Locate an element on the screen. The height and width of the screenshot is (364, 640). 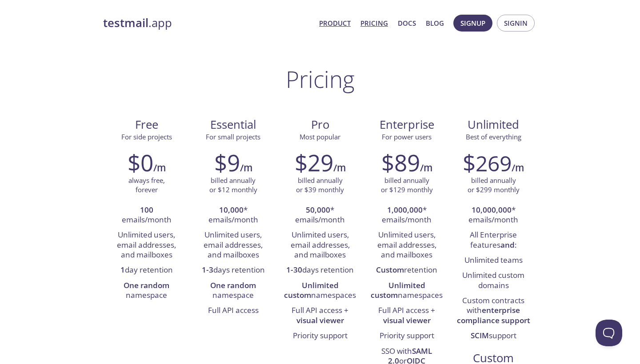
li: retention is located at coordinates (407, 270).